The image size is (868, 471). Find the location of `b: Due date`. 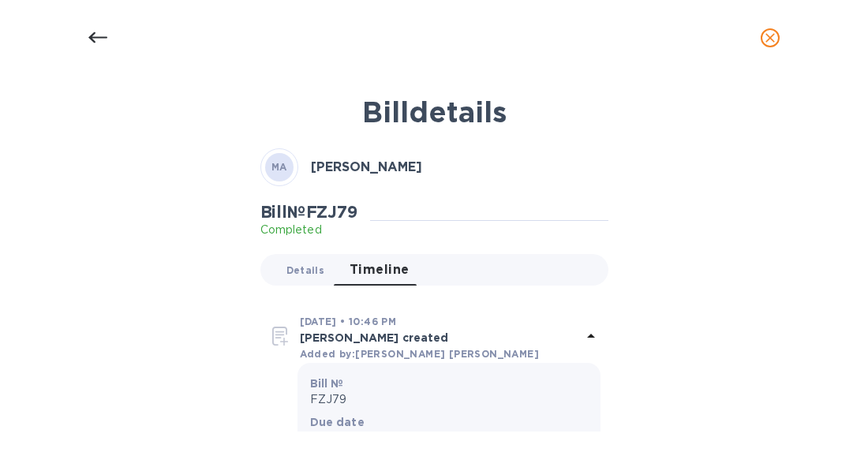

b: Due date is located at coordinates (337, 422).